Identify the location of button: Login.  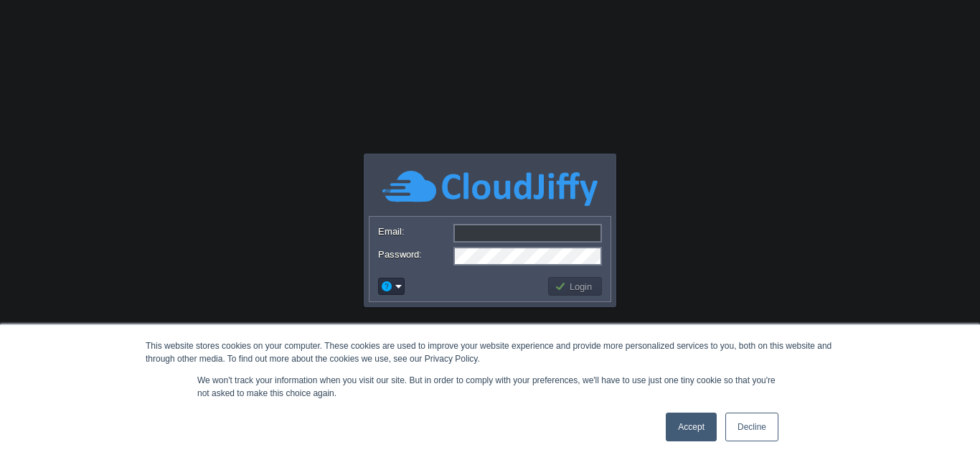
(575, 286).